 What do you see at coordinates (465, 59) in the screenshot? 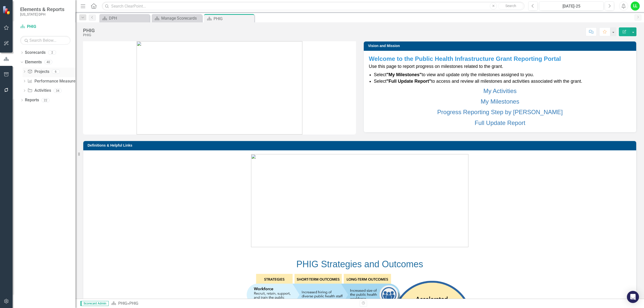
I see `strong: Welcome to the Public Health Infrastructure Grant Reporting Portal` at bounding box center [465, 59].